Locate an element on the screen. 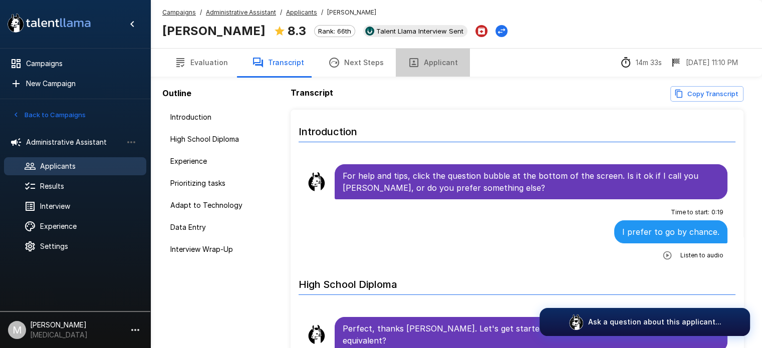  span: Interview Wrap-Up is located at coordinates (221, 250).